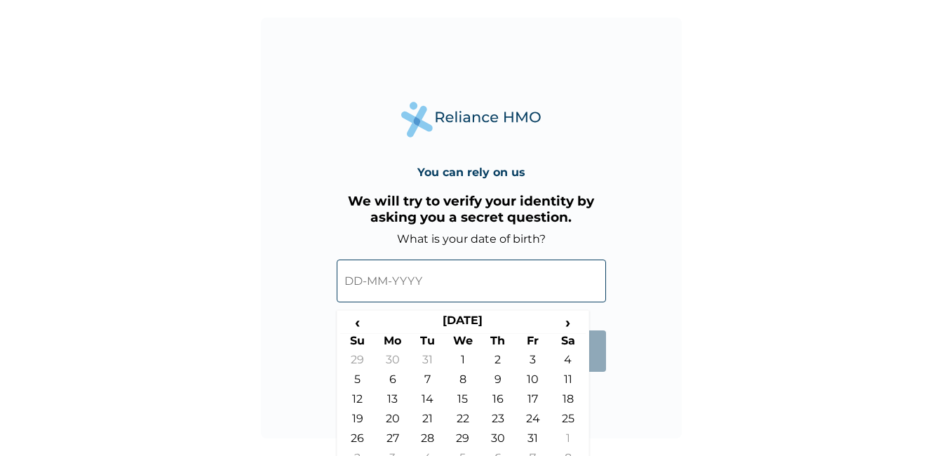 This screenshot has width=942, height=456. I want to click on td: 8, so click(463, 382).